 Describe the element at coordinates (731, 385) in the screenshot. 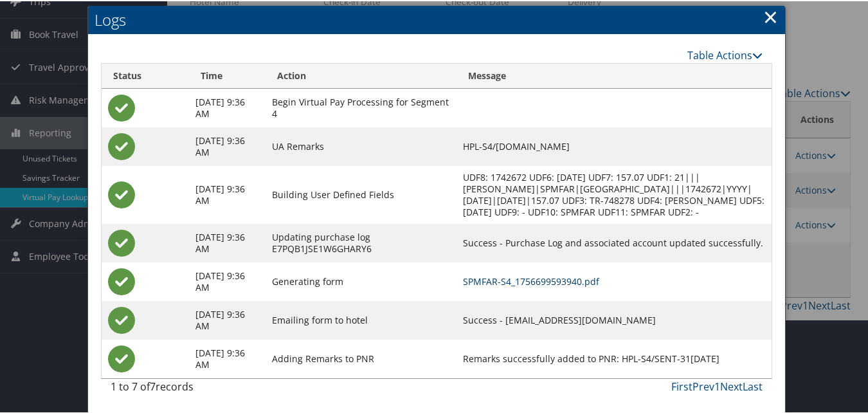

I see `a: Next` at that location.